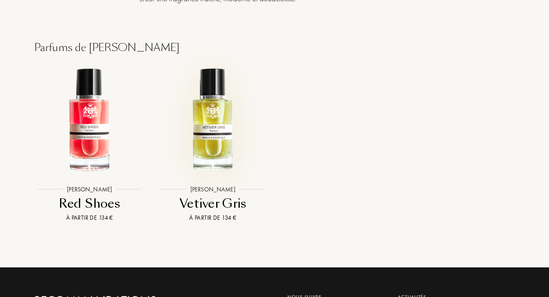 This screenshot has height=297, width=549. I want to click on div: Red Shoes, so click(90, 203).